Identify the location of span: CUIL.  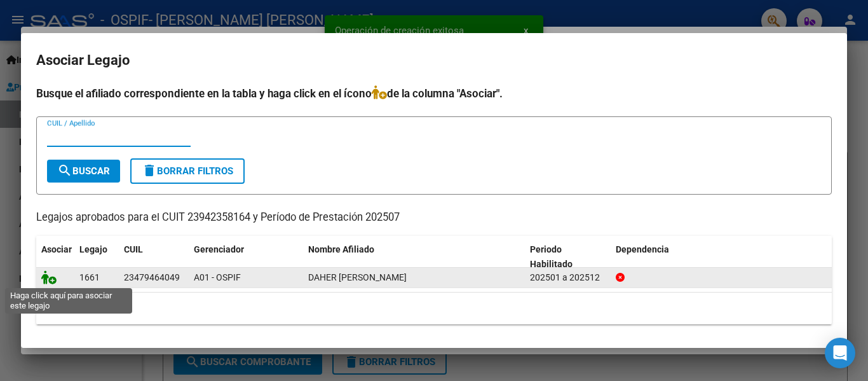
(133, 249).